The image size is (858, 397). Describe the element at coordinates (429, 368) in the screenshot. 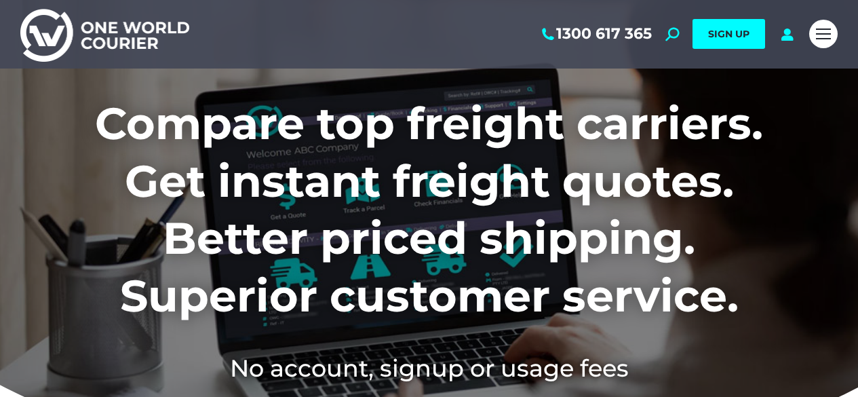

I see `h2: No account, signup or usage fees` at that location.